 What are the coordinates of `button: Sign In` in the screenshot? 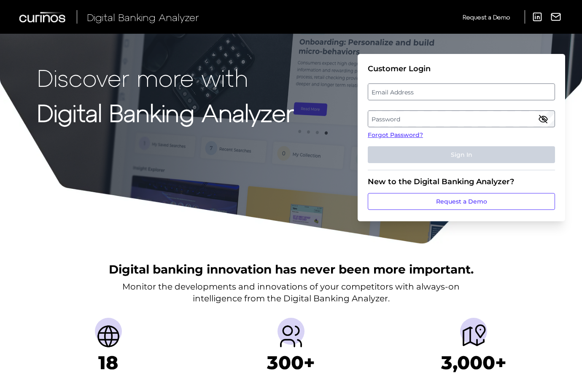 It's located at (462, 155).